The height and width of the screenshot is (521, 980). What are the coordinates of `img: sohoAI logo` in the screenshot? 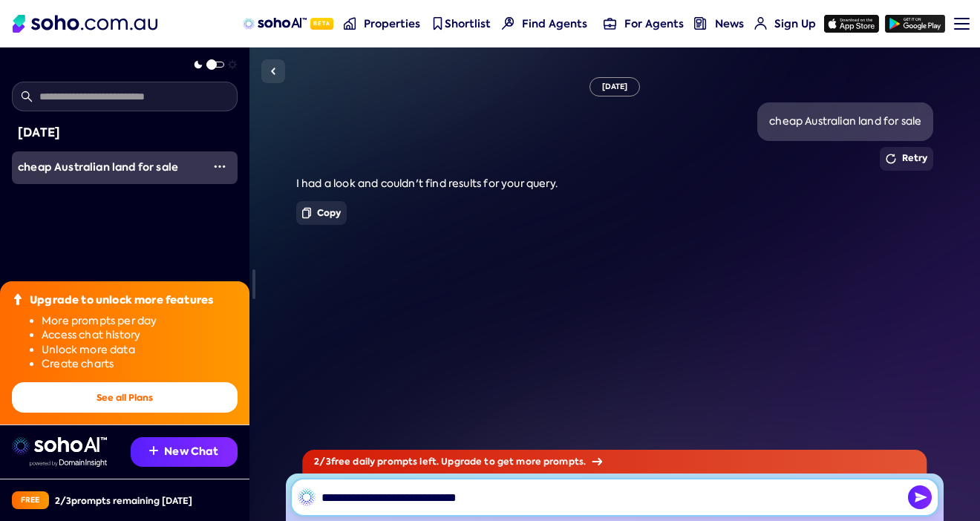 It's located at (274, 23).